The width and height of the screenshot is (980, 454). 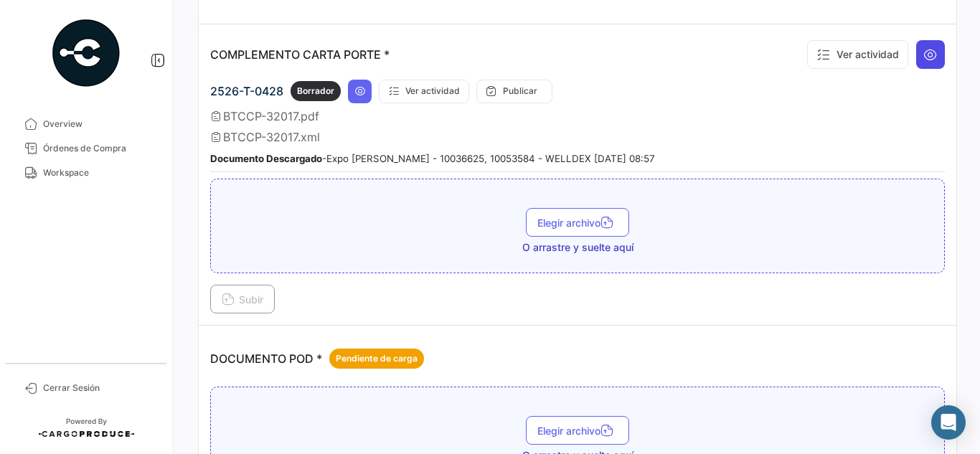 What do you see at coordinates (300, 55) in the screenshot?
I see `p: COMPLEMENTO CARTA PORTE *` at bounding box center [300, 55].